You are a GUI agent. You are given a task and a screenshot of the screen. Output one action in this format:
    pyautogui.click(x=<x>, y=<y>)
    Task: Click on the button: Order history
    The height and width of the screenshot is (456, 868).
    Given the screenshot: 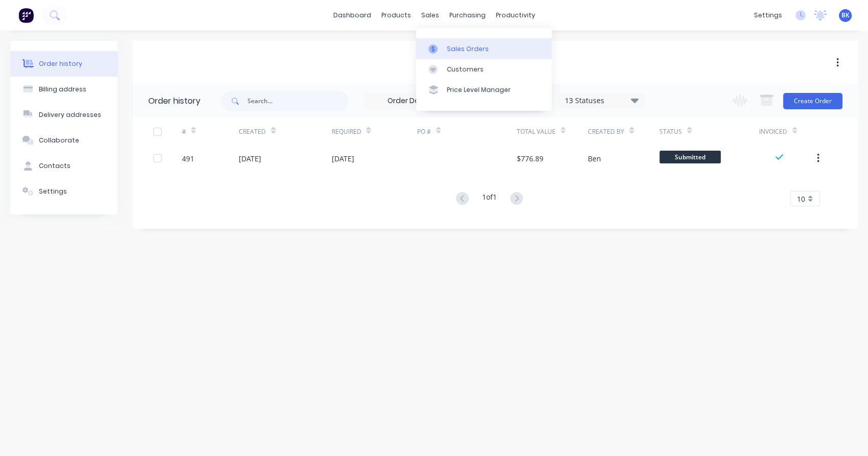 What is the action you would take?
    pyautogui.click(x=64, y=64)
    